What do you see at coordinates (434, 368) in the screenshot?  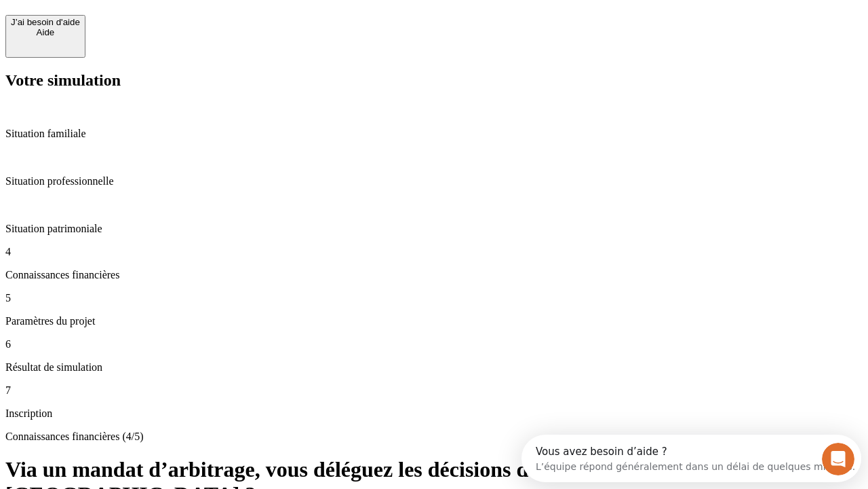 I see `p: Résultat de simulation` at bounding box center [434, 368].